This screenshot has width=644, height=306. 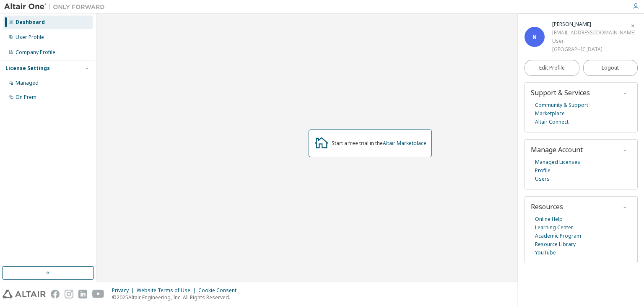 I want to click on div: Company Profile, so click(x=35, y=52).